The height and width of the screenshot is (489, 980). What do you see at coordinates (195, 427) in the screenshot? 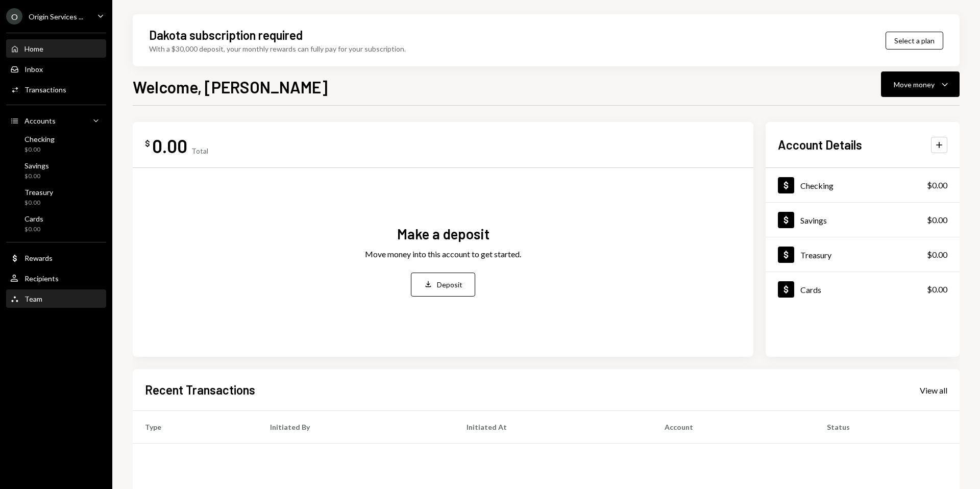
I see `th: Type` at bounding box center [195, 427].